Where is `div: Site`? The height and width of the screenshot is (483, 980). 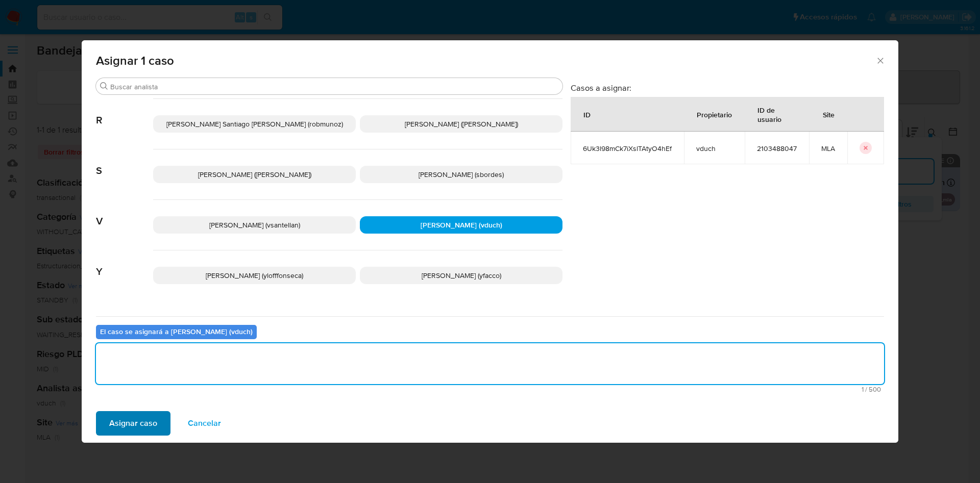
div: Site is located at coordinates (828, 114).